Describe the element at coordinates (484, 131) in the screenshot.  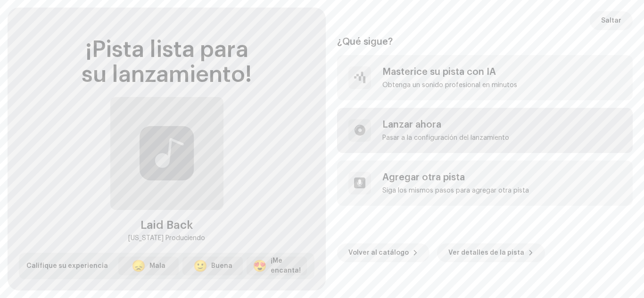
I see `re-a-post-create-item: Lanzar ahora` at that location.